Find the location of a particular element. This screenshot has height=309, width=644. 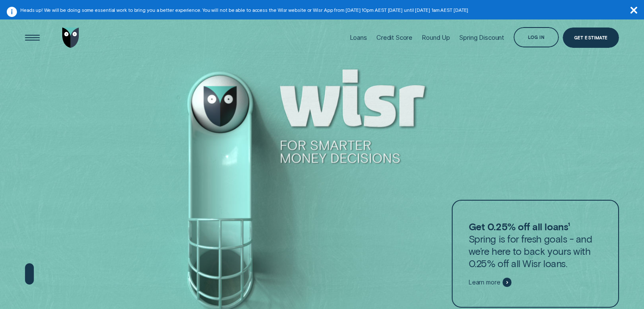

span: Learn more is located at coordinates (484, 282).